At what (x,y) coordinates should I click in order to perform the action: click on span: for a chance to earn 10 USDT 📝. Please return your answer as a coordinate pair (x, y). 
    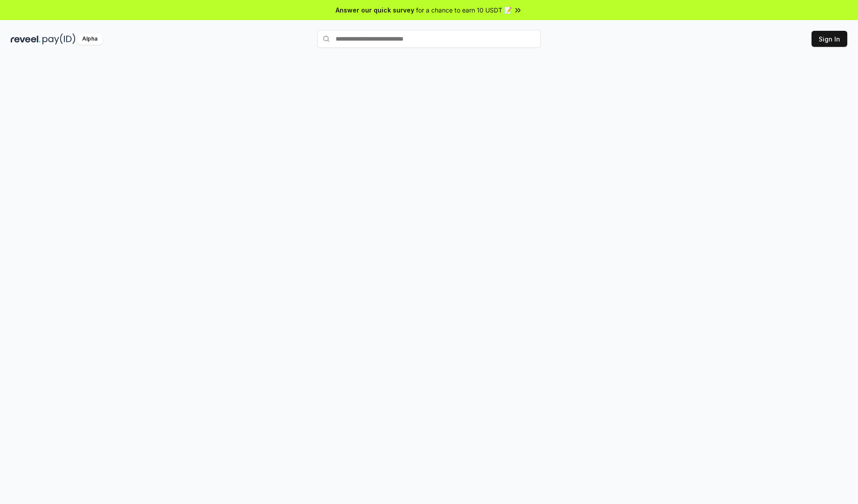
    Looking at the image, I should click on (464, 10).